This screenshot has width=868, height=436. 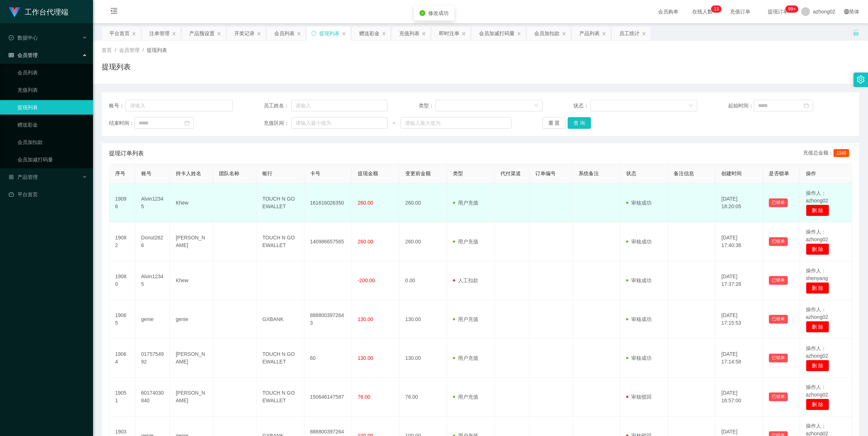 I want to click on span: -200.00, so click(x=366, y=280).